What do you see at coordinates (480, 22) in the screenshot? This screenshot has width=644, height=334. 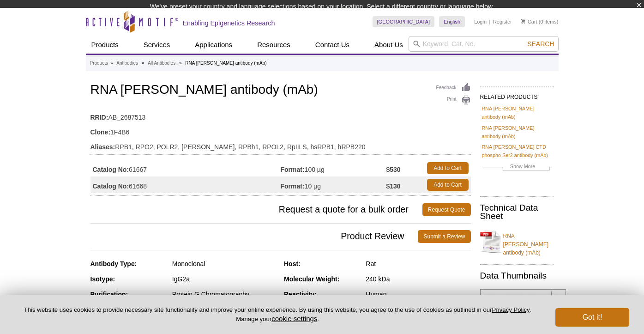 I see `a: Login` at bounding box center [480, 22].